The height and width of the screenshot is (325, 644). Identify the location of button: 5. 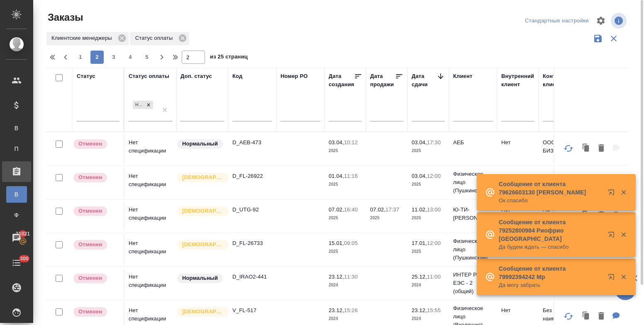
(147, 57).